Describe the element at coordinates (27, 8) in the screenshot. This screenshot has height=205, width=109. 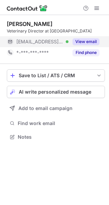
I see `img: ContactOut v5.3.10` at that location.